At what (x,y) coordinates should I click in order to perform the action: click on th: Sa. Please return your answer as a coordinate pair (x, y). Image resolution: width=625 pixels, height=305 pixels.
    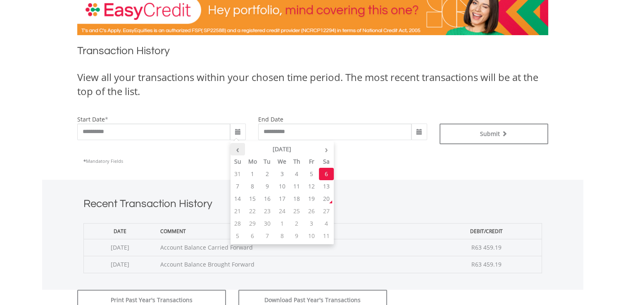
    Looking at the image, I should click on (326, 161).